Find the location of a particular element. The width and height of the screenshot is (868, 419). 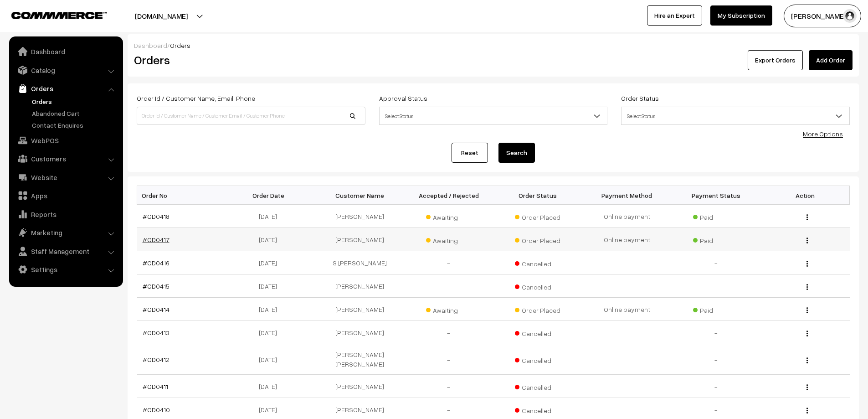

button: Export Orders is located at coordinates (775, 61).